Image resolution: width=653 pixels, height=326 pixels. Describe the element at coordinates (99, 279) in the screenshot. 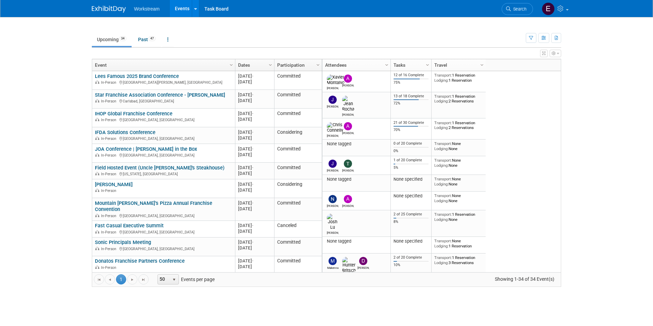

I see `a: Go to the first page` at that location.